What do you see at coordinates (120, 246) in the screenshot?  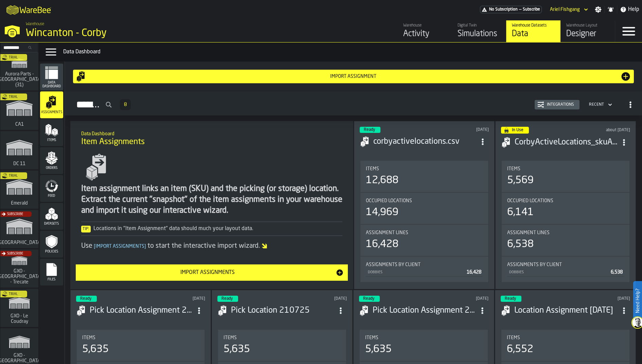 I see `span: Import Assignments` at bounding box center [120, 246].